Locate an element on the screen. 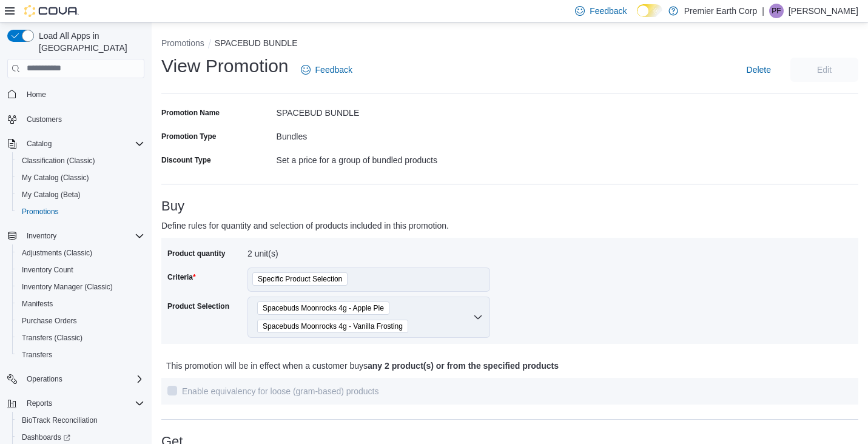 This screenshot has width=868, height=444. span: Edit is located at coordinates (825, 70).